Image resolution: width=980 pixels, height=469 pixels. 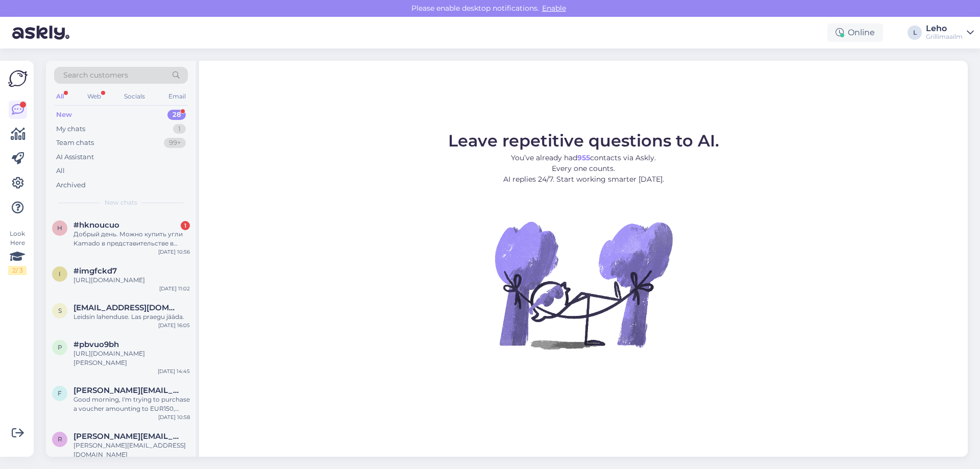 What do you see at coordinates (132, 317) in the screenshot?
I see `div: Leidsin lahenduse. Las praegu jääda.` at bounding box center [132, 317].